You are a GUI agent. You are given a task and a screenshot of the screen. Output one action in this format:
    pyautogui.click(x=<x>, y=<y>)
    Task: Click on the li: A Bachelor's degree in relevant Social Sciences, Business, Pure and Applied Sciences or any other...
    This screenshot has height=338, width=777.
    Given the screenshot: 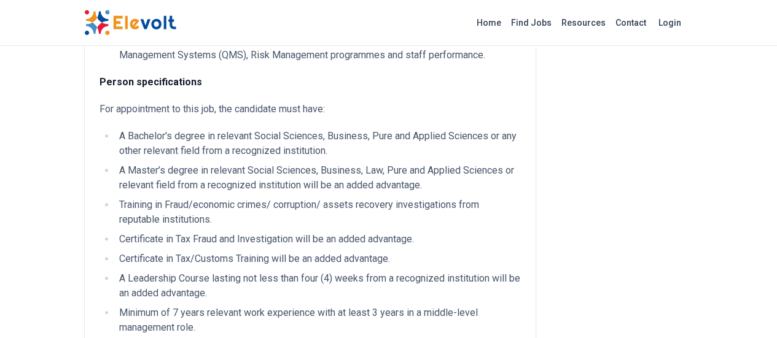 What is the action you would take?
    pyautogui.click(x=318, y=144)
    